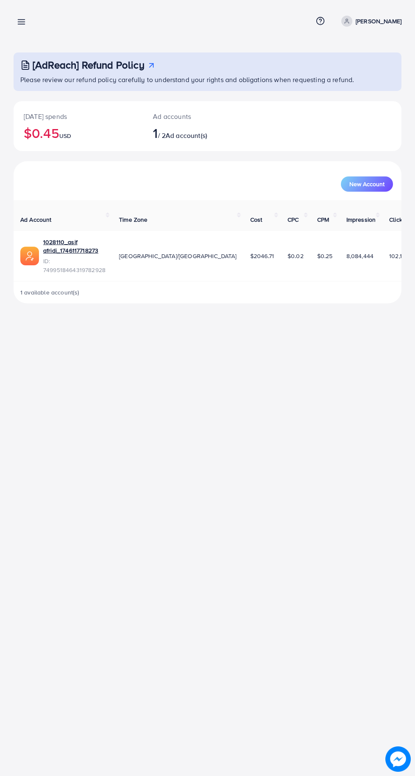 Image resolution: width=415 pixels, height=776 pixels. Describe the element at coordinates (398, 759) in the screenshot. I see `img: image` at that location.